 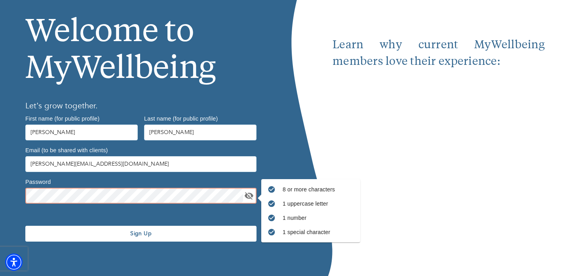 What do you see at coordinates (318, 233) in the screenshot?
I see `p: 1 special character` at bounding box center [318, 233].